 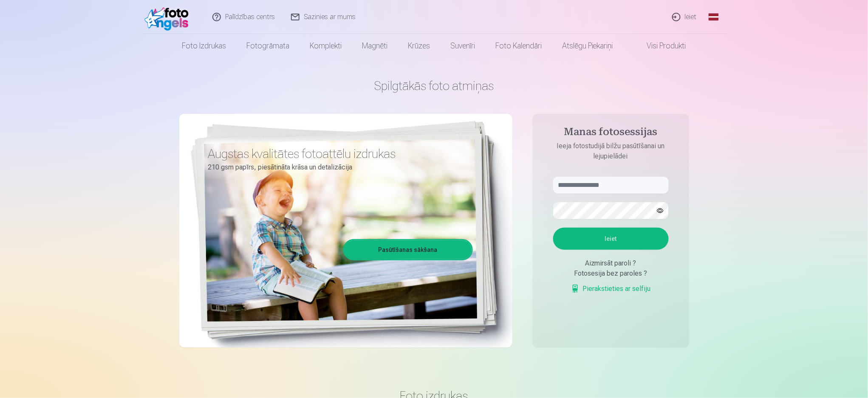 What do you see at coordinates (611, 239) in the screenshot?
I see `button: Ieiet` at bounding box center [611, 239].